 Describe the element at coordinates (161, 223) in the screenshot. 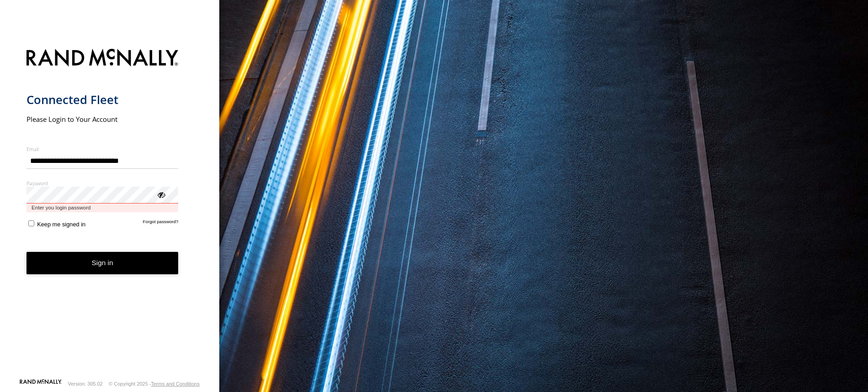

I see `a: Forgot password?` at that location.